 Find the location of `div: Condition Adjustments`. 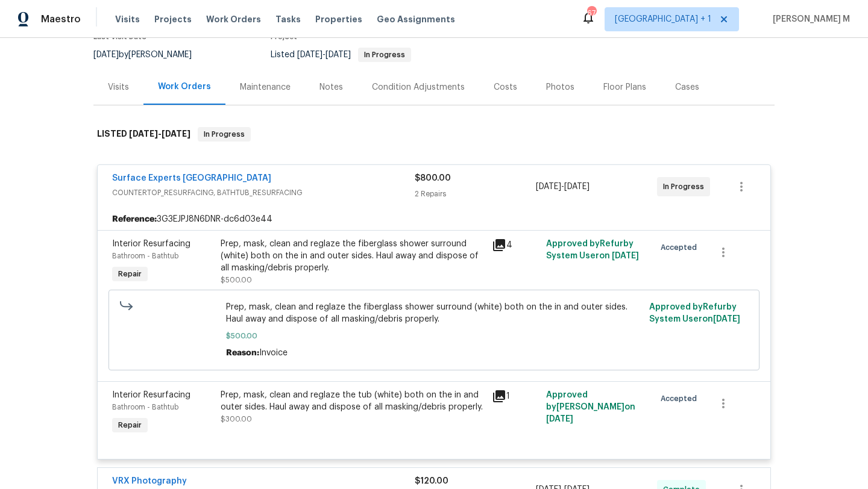

div: Condition Adjustments is located at coordinates (419, 87).